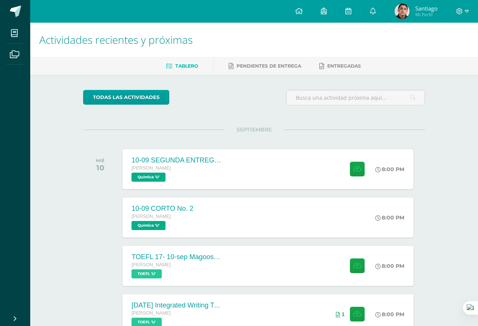 This screenshot has width=478, height=326. I want to click on div: 10-09 SEGUNDA ENTREGA DE GUÍA, so click(177, 160).